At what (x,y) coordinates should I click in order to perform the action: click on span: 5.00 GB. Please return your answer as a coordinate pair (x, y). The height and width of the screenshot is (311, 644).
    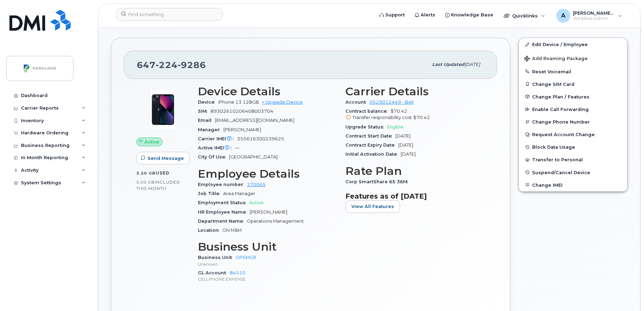
    Looking at the image, I should click on (145, 182).